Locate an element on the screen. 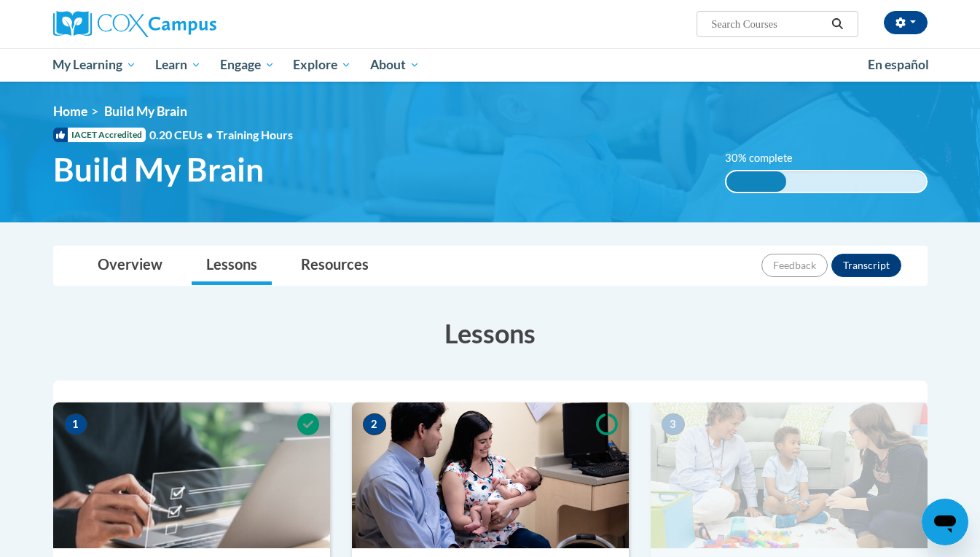 This screenshot has width=980, height=557. span: 3 is located at coordinates (673, 424).